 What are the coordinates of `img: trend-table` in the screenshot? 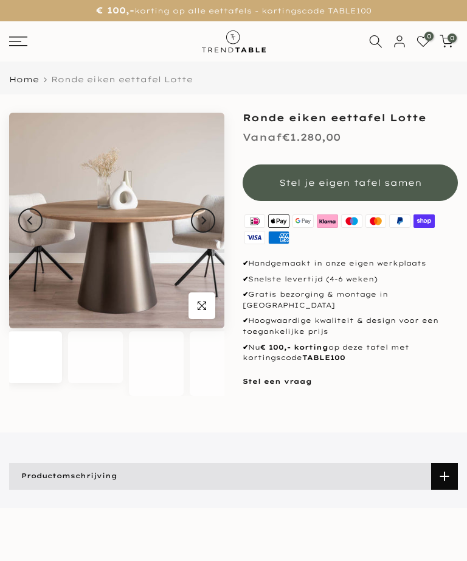 It's located at (234, 41).